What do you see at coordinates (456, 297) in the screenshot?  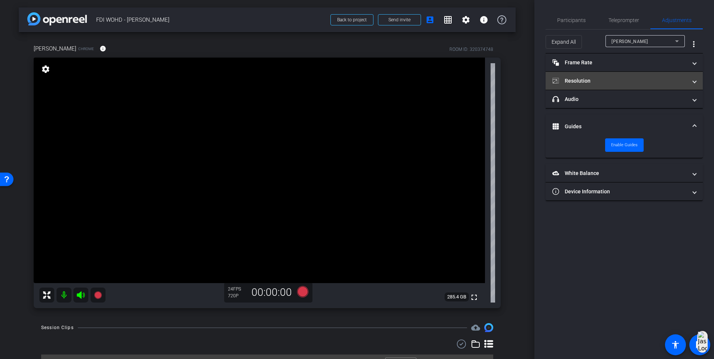 I see `span: 285.4 GB` at bounding box center [456, 297].